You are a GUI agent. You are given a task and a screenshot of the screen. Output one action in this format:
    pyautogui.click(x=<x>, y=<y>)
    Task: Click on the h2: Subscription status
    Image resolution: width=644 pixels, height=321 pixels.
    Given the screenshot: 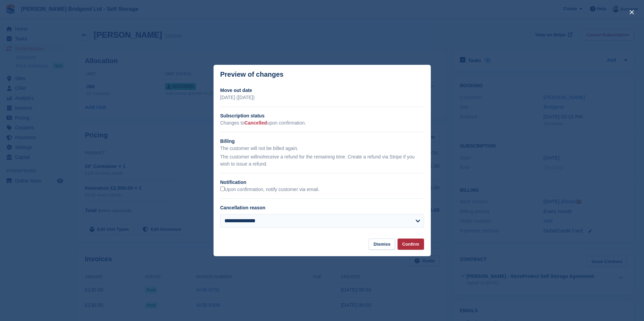 What is the action you would take?
    pyautogui.click(x=322, y=116)
    